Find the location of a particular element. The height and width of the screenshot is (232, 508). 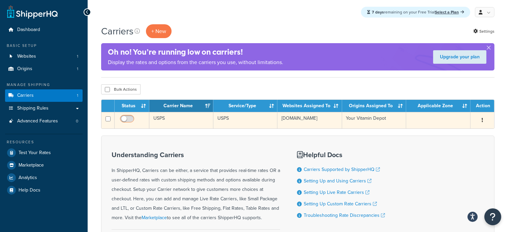

a: Setting Up Live Rate Carriers is located at coordinates (337, 192).